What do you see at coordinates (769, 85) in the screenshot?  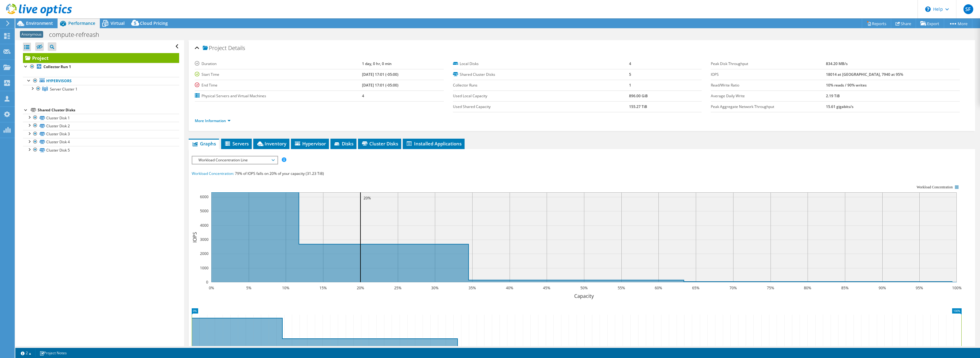 I see `label: Read/Write Ratio` at bounding box center [769, 85].